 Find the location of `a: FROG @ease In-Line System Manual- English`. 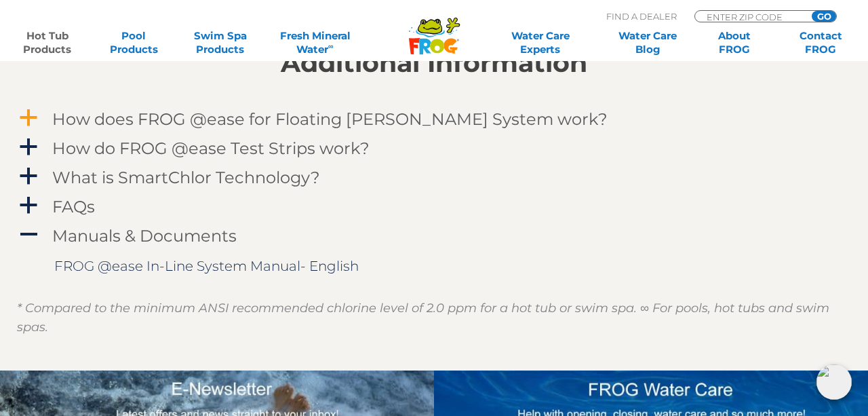

a: FROG @ease In-Line System Manual- English is located at coordinates (206, 266).